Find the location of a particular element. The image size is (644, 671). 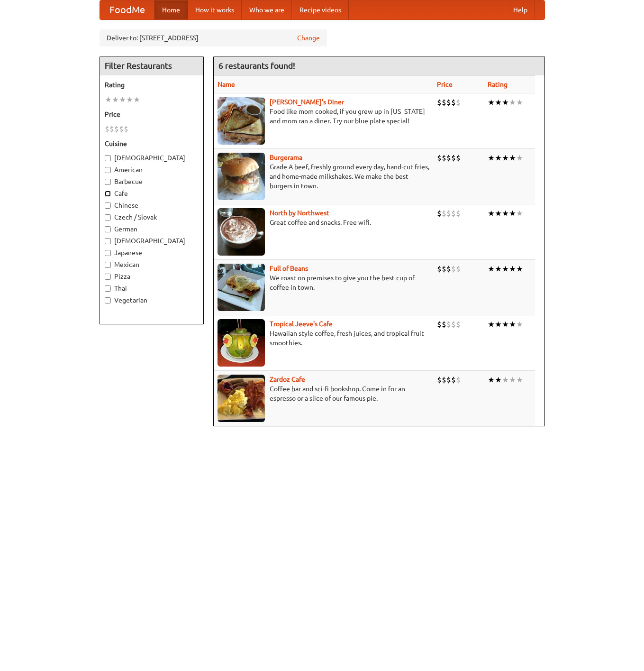

a: Tropical Jeeve's Cafe is located at coordinates (301, 324).